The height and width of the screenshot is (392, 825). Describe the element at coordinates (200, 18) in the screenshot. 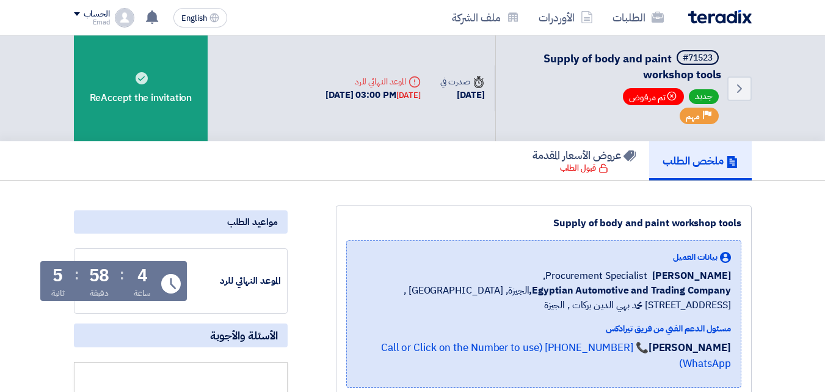

I see `button: English` at that location.